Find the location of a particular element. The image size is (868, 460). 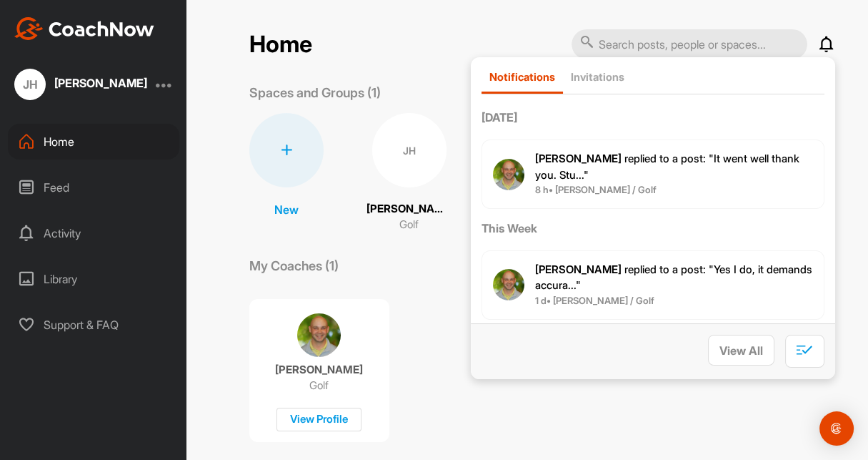

p: My Coaches (1) is located at coordinates (294, 265).